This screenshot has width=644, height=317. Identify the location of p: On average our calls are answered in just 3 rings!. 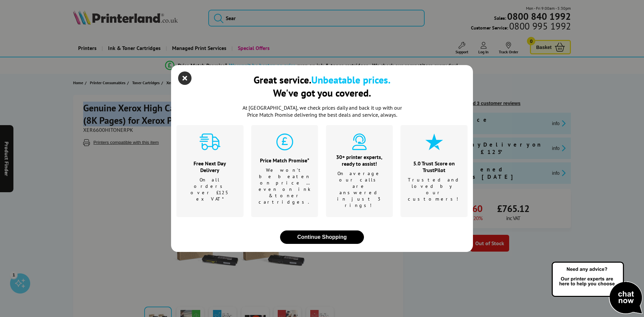
(359, 189).